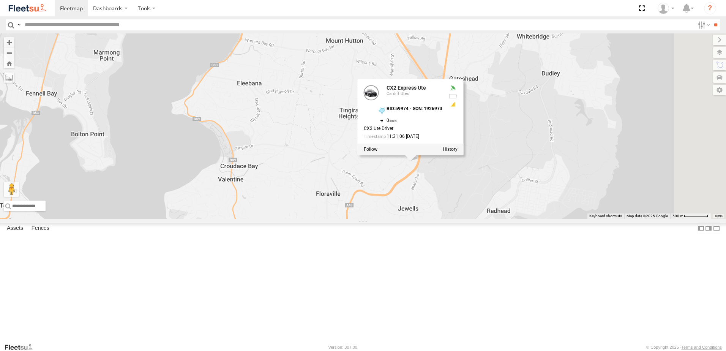 The image size is (726, 351). I want to click on label: Realtime tracking of Asset, so click(371, 150).